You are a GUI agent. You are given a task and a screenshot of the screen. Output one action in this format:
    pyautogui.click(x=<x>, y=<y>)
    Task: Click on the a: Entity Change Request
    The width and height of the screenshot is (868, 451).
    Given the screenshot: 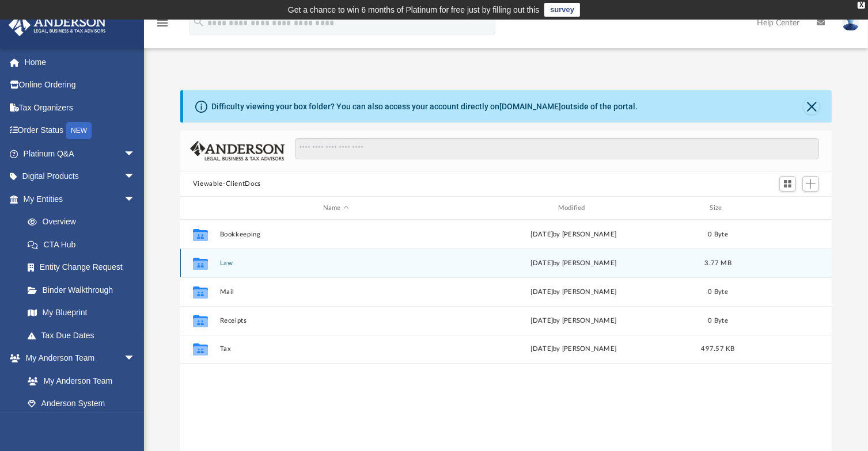 What is the action you would take?
    pyautogui.click(x=84, y=268)
    